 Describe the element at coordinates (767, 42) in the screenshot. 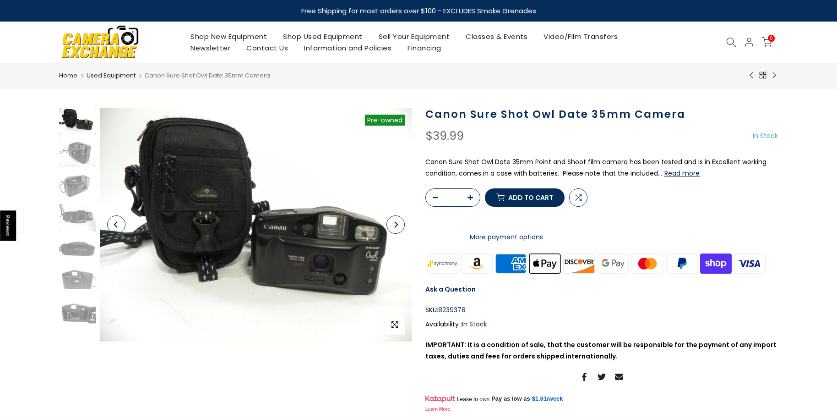

I see `a: 0` at that location.